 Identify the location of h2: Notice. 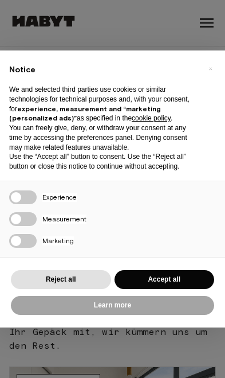
(103, 70).